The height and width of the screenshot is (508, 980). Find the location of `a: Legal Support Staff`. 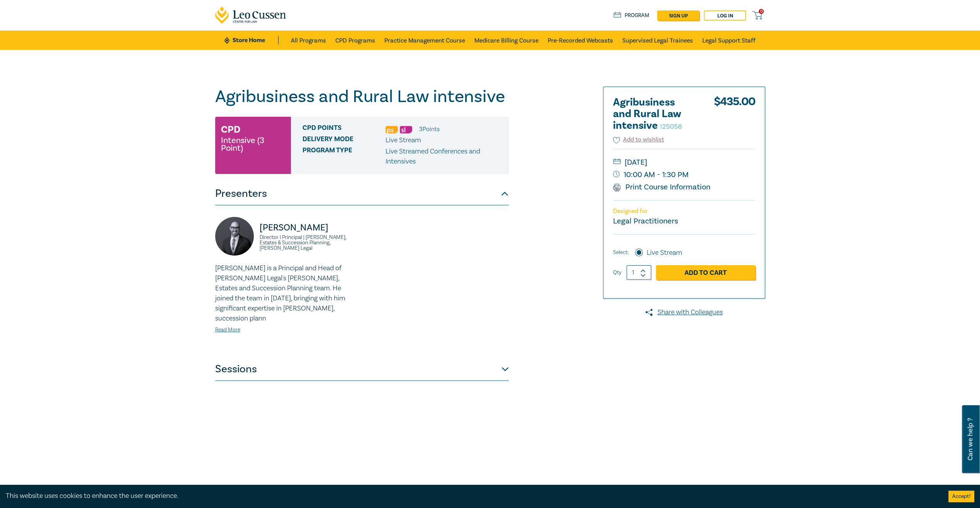

a: Legal Support Staff is located at coordinates (729, 40).